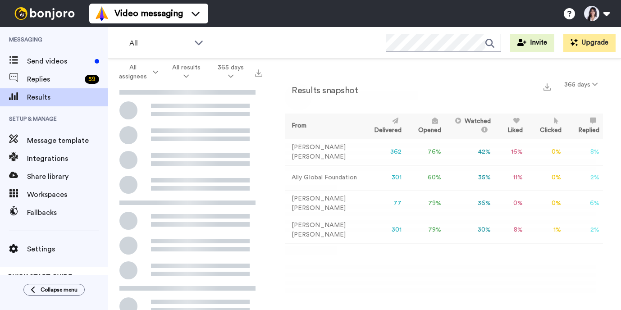  What do you see at coordinates (589, 43) in the screenshot?
I see `button: Upgrade` at bounding box center [589, 43].